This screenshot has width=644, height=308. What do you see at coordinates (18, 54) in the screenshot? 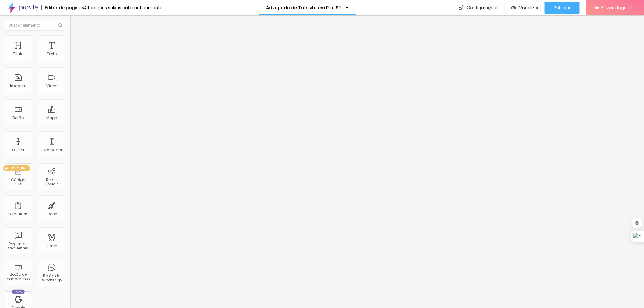
I see `div: Título` at bounding box center [18, 54].